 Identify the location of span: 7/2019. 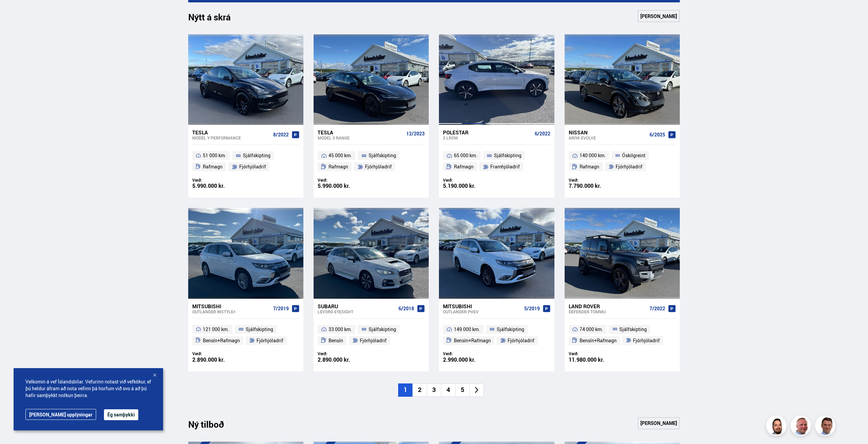
(281, 309).